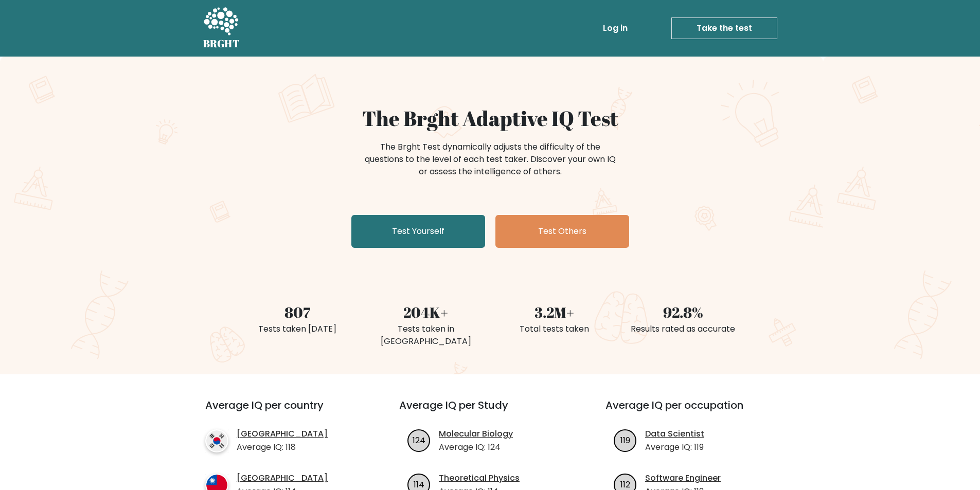 The width and height of the screenshot is (980, 490). Describe the element at coordinates (683, 329) in the screenshot. I see `div: Results rated as accurate` at that location.